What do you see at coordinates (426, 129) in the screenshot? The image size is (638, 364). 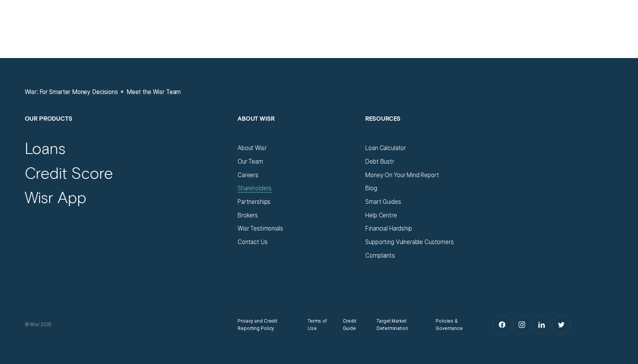 I see `h2: Resources` at bounding box center [426, 129].